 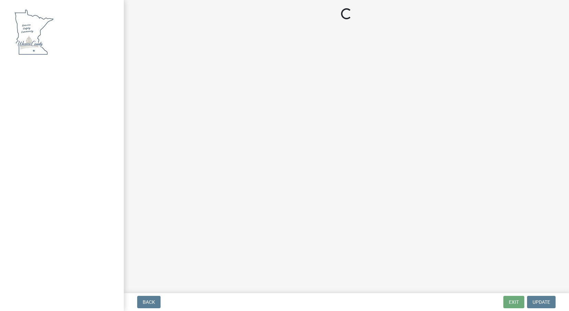 I want to click on span: Update, so click(x=541, y=302).